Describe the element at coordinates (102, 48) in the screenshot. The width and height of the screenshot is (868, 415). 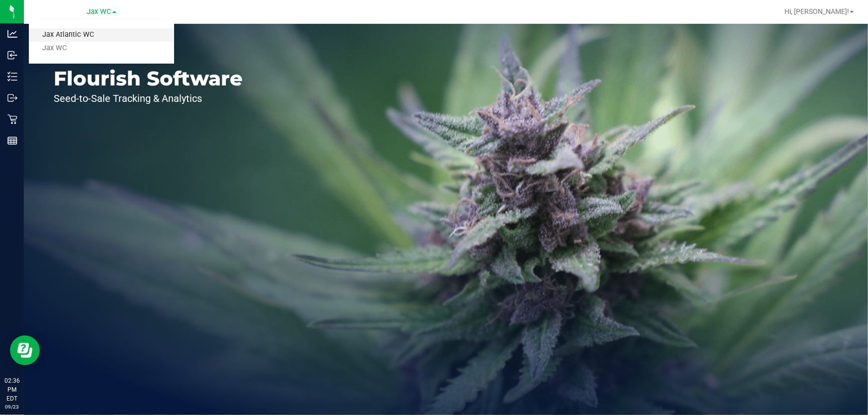
I see `a: Jax WC` at that location.